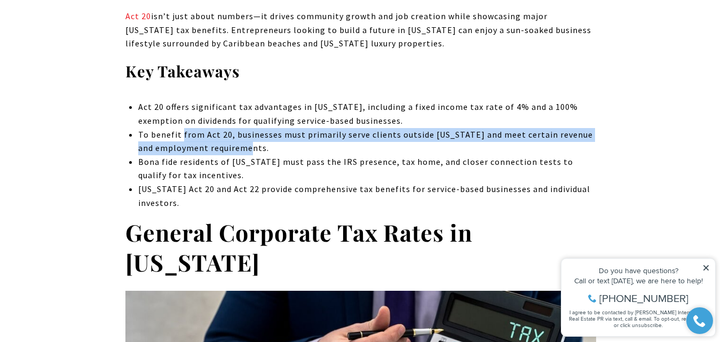 Image resolution: width=721 pixels, height=342 pixels. What do you see at coordinates (83, 28) in the screenshot?
I see `div: Do you have questions?` at bounding box center [83, 28].